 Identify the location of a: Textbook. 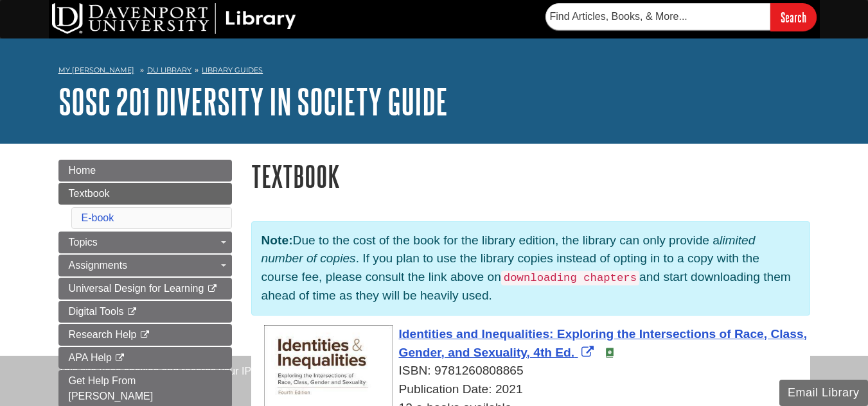
(145, 194).